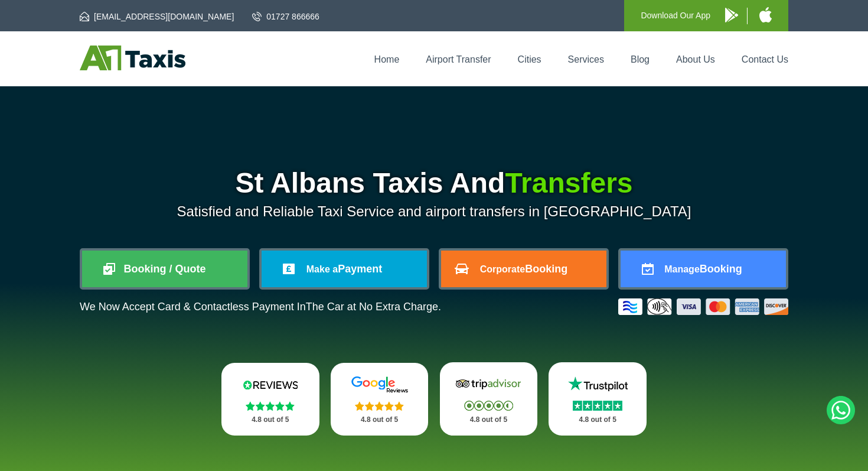 The image size is (868, 471). Describe the element at coordinates (524, 269) in the screenshot. I see `a: CorporateBooking` at that location.